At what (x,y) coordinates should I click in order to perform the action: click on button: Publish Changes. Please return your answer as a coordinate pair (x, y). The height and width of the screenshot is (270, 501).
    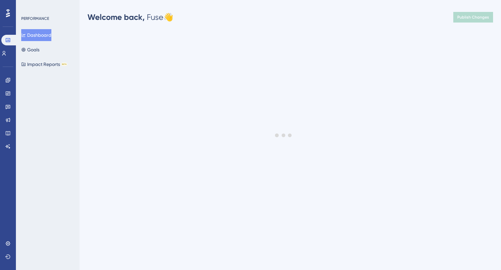
    Looking at the image, I should click on (473, 17).